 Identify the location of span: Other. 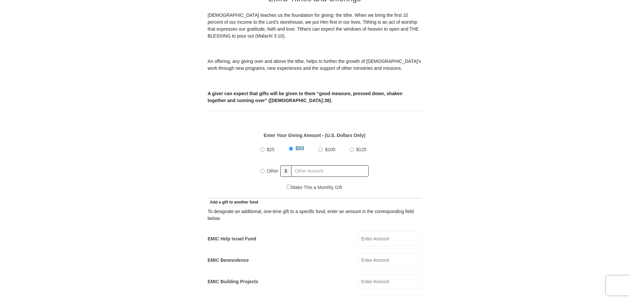
(272, 171).